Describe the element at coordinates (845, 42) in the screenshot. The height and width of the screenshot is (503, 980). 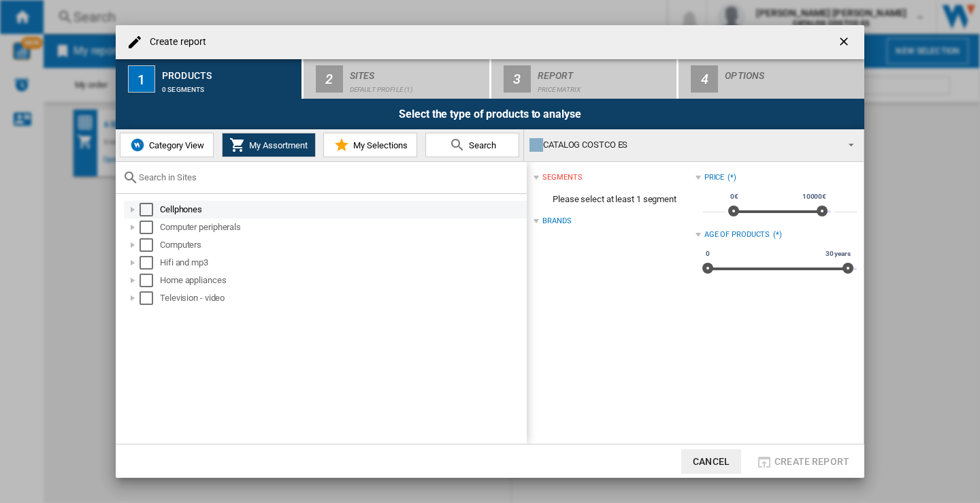
I see `button: getI18NText('BUTTONS.CLOSE_DIALOG')` at that location.